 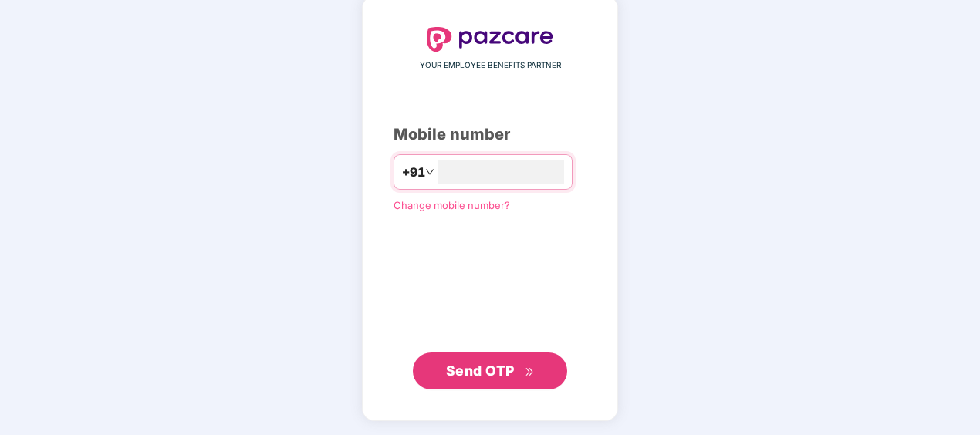 I want to click on span: +91, so click(x=414, y=172).